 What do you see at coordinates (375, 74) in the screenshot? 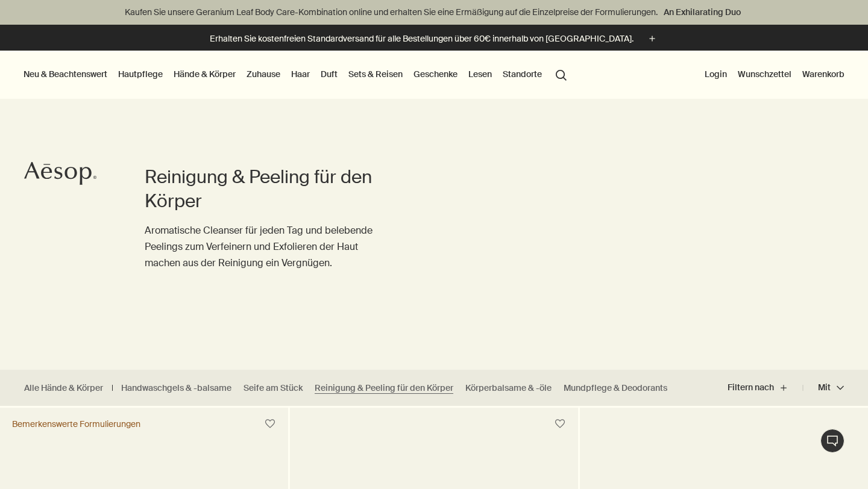
I see `a: Sets & Reisen` at bounding box center [375, 74].